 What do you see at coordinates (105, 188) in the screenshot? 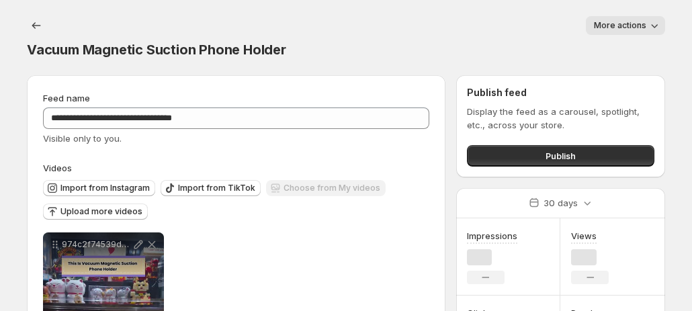
I see `span: Import from Instagram` at bounding box center [105, 188].